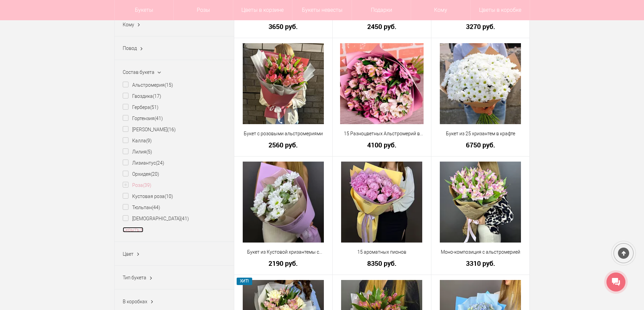  What do you see at coordinates (133, 230) in the screenshot?
I see `a: Скрыть 8` at bounding box center [133, 230].